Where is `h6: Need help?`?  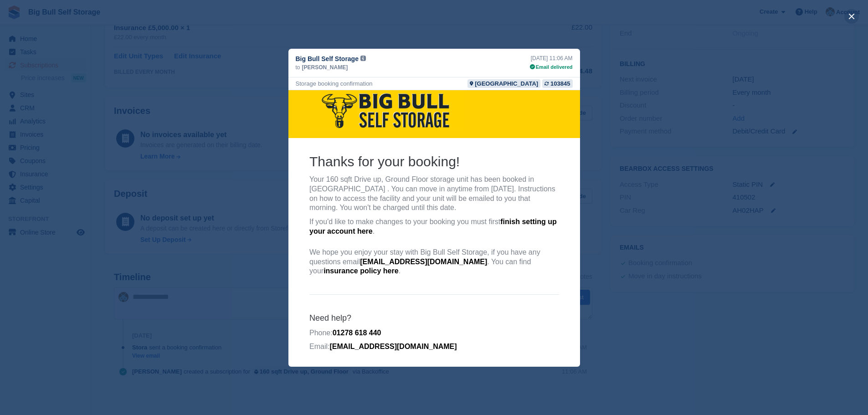
h6: Need help? is located at coordinates (146, 228).